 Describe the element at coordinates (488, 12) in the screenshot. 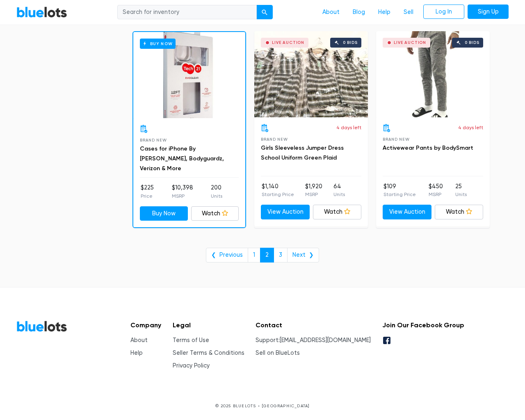

I see `a: Sign Up` at that location.